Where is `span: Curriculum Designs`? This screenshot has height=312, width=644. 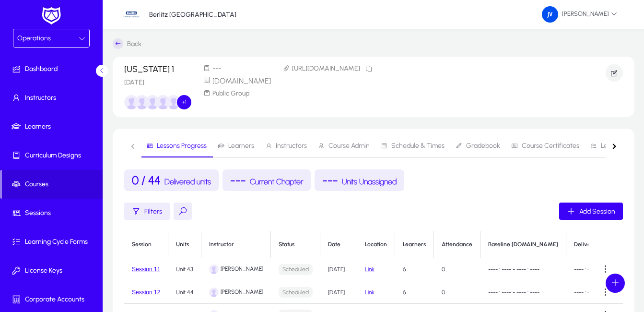 span: Curriculum Designs is located at coordinates (54, 156).